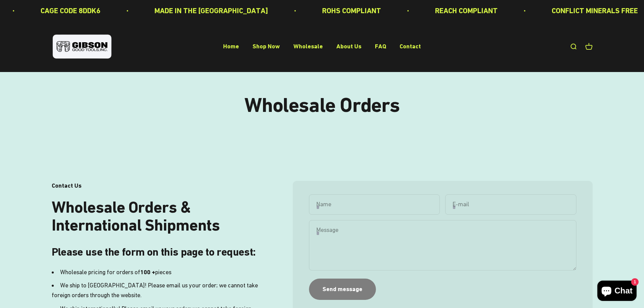 Image resolution: width=644 pixels, height=308 pixels. What do you see at coordinates (159, 252) in the screenshot?
I see `h4: Please use the form on this page to request:` at bounding box center [159, 252].